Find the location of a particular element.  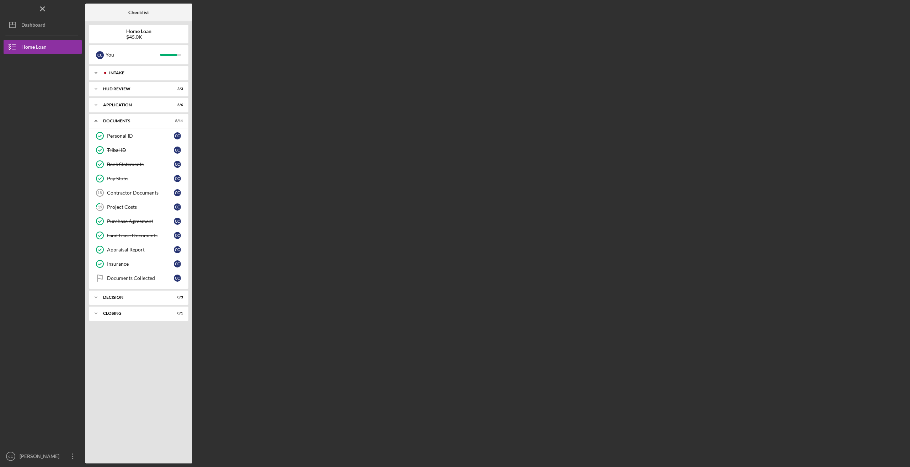

a: Appraisal ReportCC is located at coordinates (139, 250).